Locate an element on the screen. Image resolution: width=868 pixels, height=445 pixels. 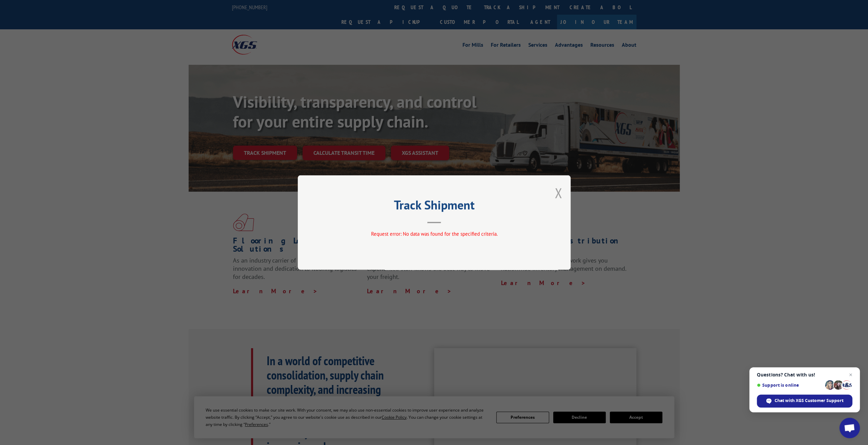
span: Questions? Chat with us! is located at coordinates (805, 375).